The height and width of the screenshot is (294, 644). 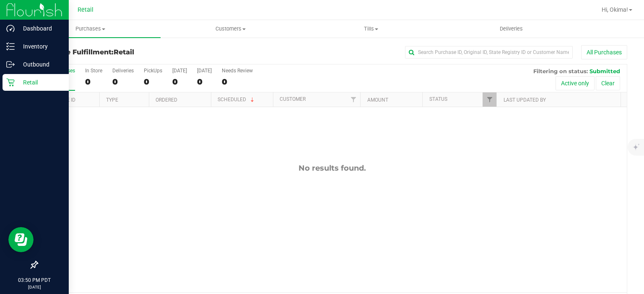 What do you see at coordinates (604, 52) in the screenshot?
I see `button: All Purchases` at bounding box center [604, 52].